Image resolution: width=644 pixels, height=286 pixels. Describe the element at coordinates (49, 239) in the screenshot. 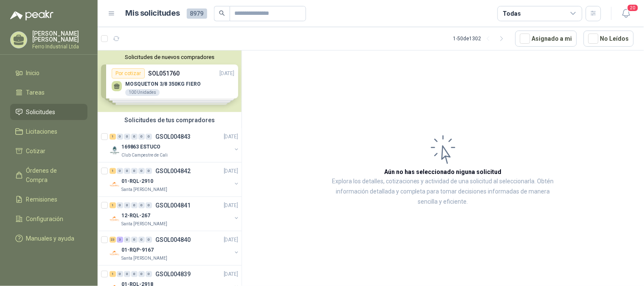

I see `a: Manuales y ayuda` at that location.